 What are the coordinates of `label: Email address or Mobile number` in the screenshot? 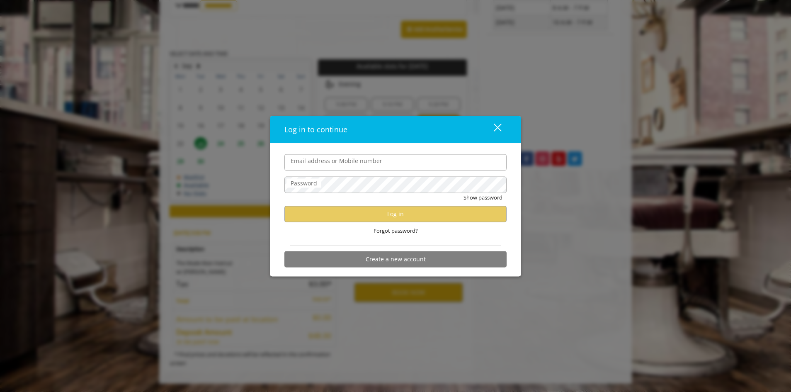 It's located at (336, 161).